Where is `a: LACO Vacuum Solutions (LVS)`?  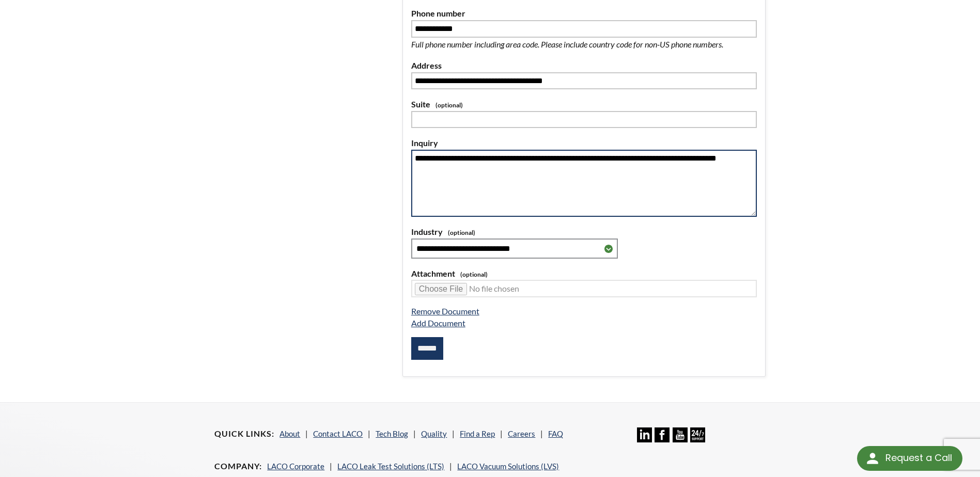
a: LACO Vacuum Solutions (LVS) is located at coordinates (508, 466).